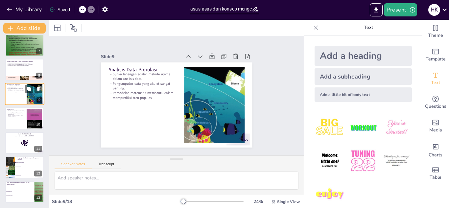  What do you see at coordinates (436, 79) in the screenshot?
I see `div: Add text boxes` at bounding box center [436, 79].